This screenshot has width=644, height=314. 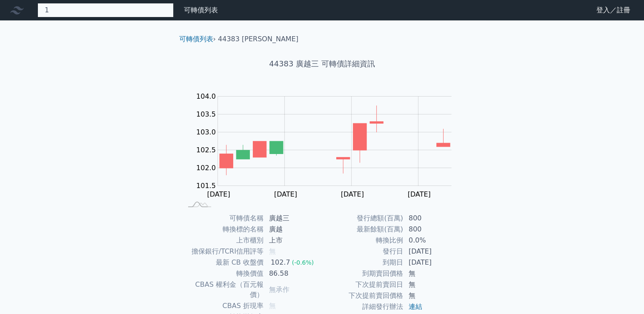 What do you see at coordinates (206, 150) in the screenshot?
I see `tspan: 102.5` at bounding box center [206, 150].